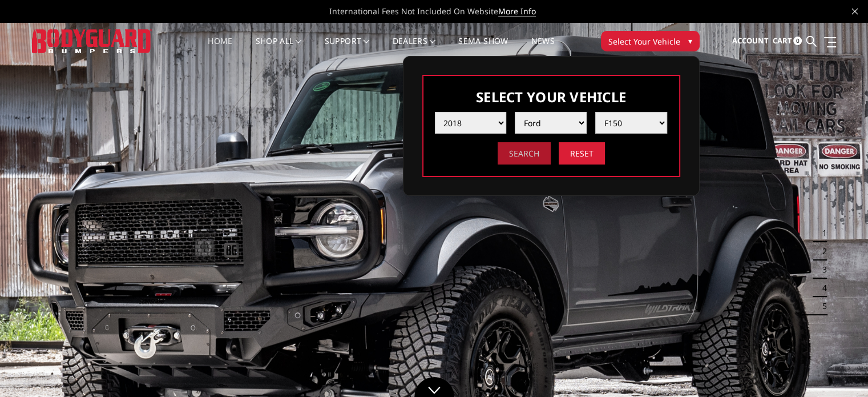 The height and width of the screenshot is (397, 868). Describe the element at coordinates (278, 48) in the screenshot. I see `a: shop all` at that location.